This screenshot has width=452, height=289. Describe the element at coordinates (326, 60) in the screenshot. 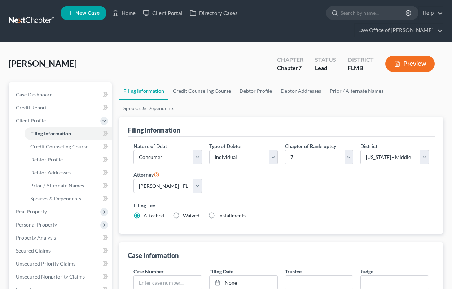

I see `div: Status` at that location.